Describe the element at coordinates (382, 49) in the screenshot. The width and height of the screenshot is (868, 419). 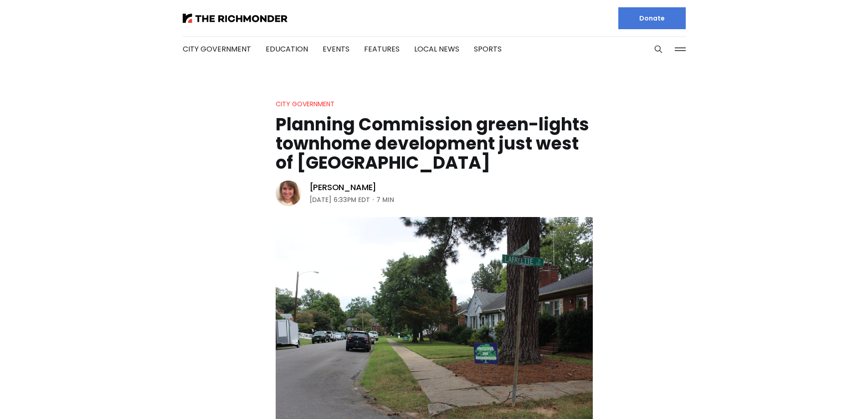
I see `a: Features` at that location.